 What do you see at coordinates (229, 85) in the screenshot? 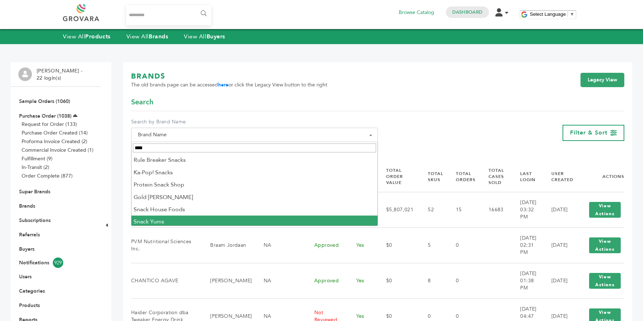
I see `span: The old brands page can be accessed or click the Legacy View button to the right` at bounding box center [229, 85].